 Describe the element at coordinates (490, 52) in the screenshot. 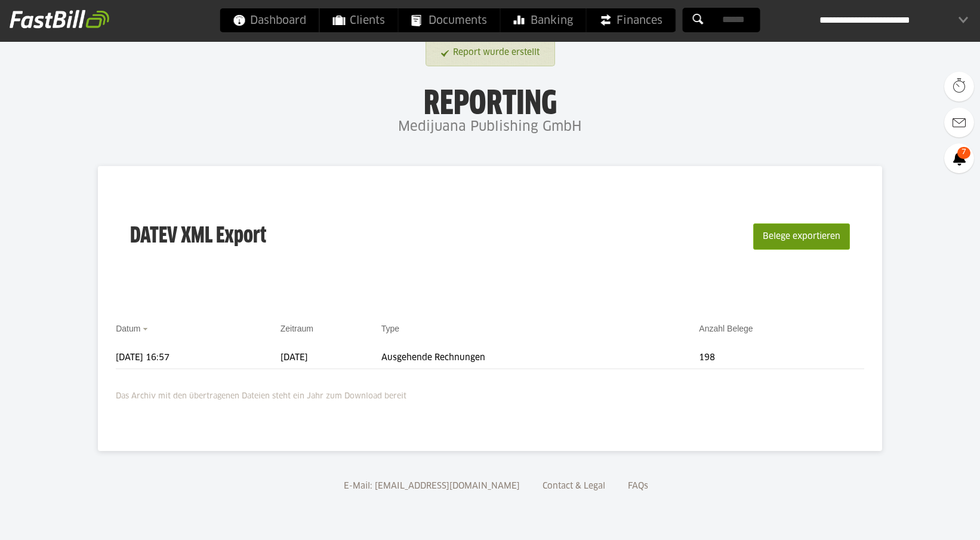

I see `a: Report wurde erstellt` at that location.